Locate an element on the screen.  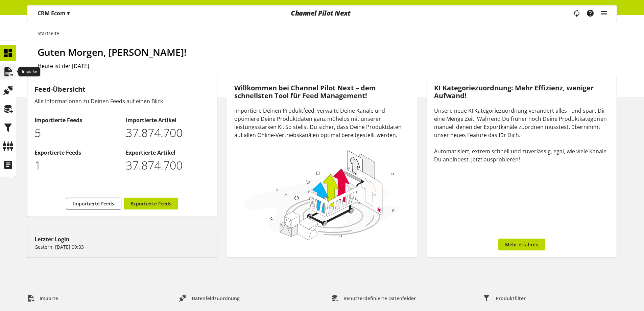
h3: Willkommen bei Channel Pilot Next – dem schnellsten Tool für Feed Management! is located at coordinates (322, 92).